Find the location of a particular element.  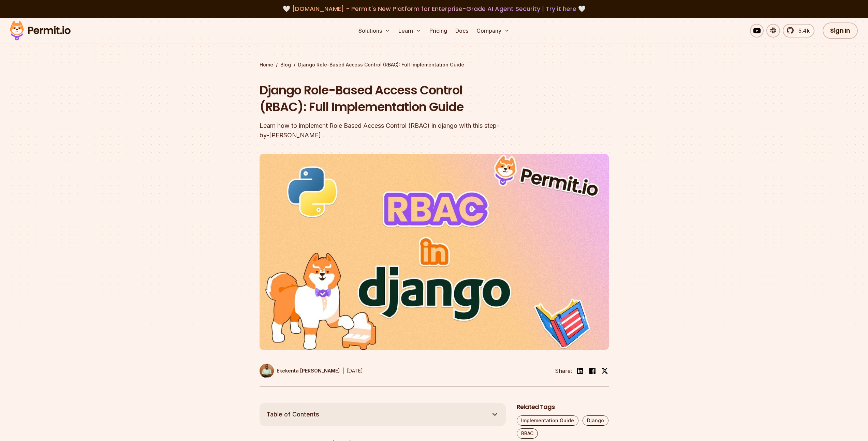

button: Solutions is located at coordinates (374, 30).